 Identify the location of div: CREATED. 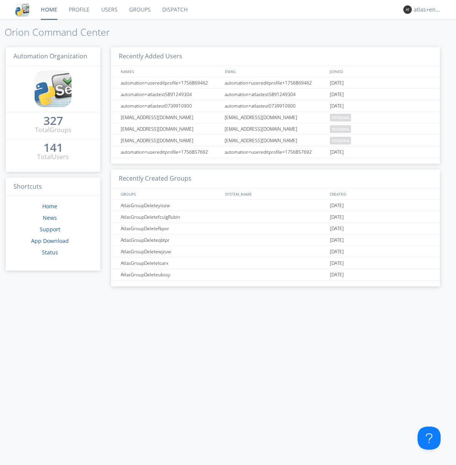
(380, 194).